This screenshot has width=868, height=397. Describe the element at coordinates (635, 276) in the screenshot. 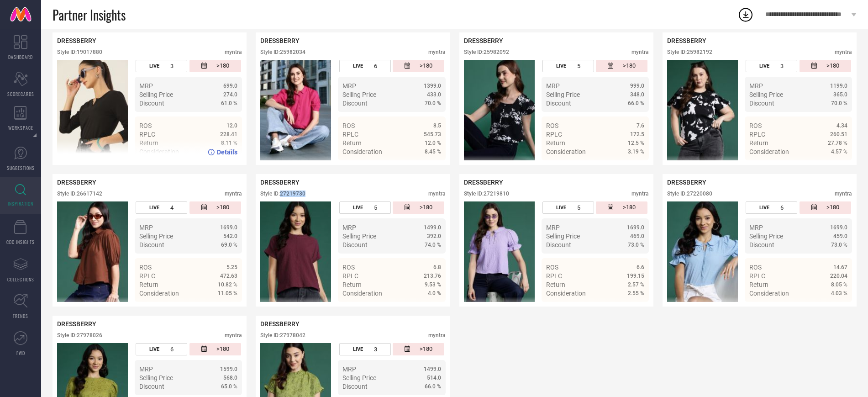

I see `span: 199.15` at that location.